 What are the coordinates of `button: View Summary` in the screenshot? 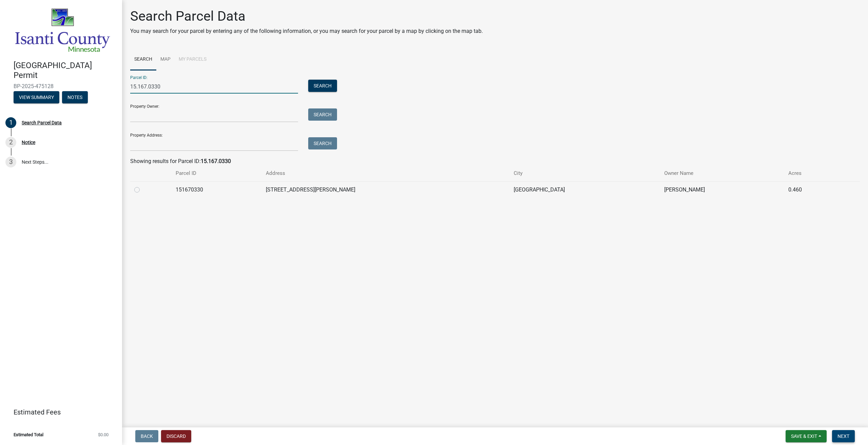 It's located at (36, 97).